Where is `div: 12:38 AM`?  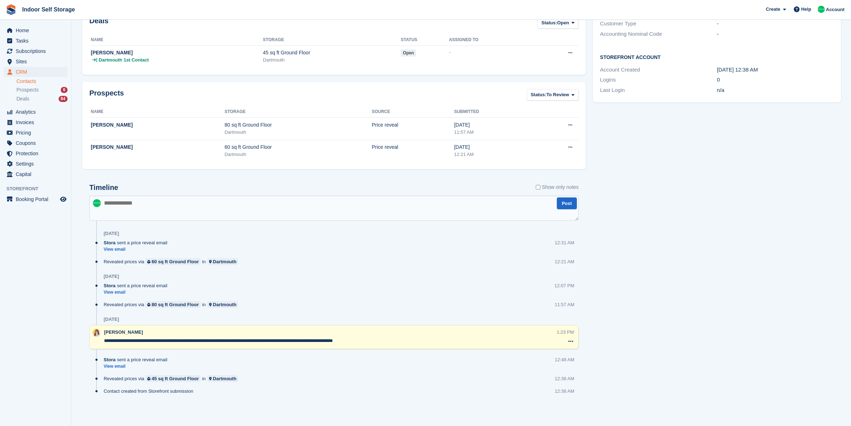 div: 12:38 AM is located at coordinates (564, 378).